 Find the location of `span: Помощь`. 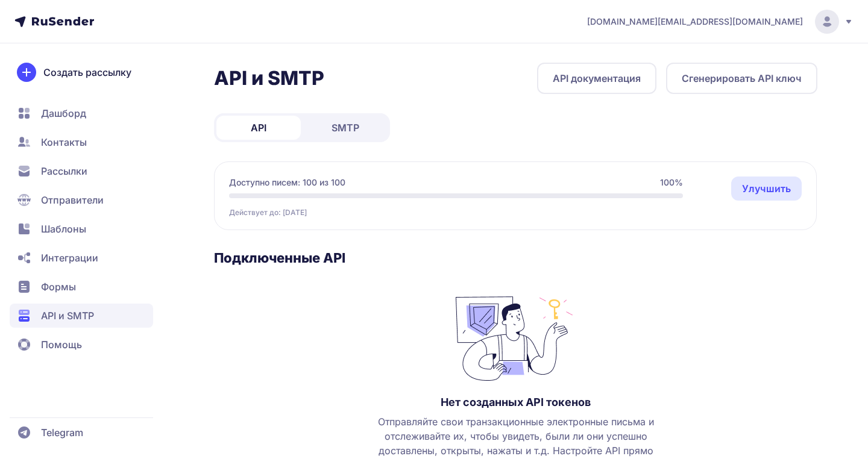

span: Помощь is located at coordinates (61, 344).